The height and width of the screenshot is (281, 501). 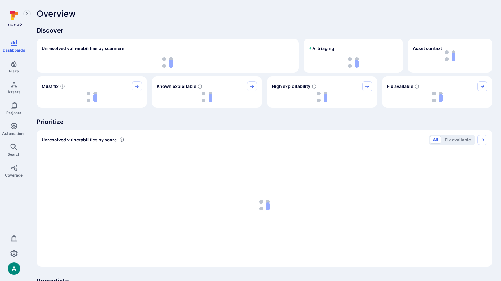 I want to click on span: Unresolved vulnerabilities by score, so click(x=79, y=140).